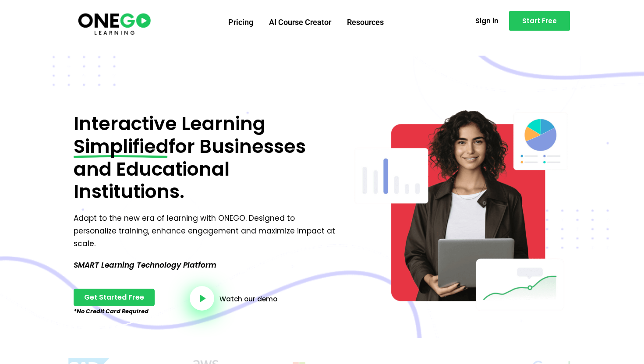 This screenshot has height=364, width=644. I want to click on a: AI Course Creator, so click(300, 22).